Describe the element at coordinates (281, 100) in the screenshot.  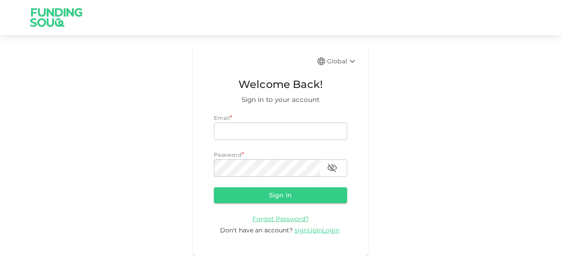
I see `span: Sign in to your account` at that location.